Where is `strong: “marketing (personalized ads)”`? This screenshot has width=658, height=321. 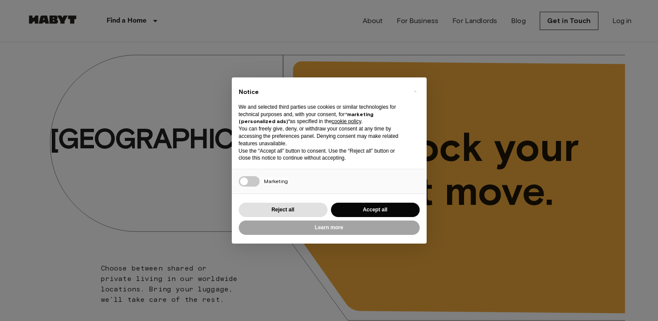
strong: “marketing (personalized ads)” is located at coordinates (306, 118).